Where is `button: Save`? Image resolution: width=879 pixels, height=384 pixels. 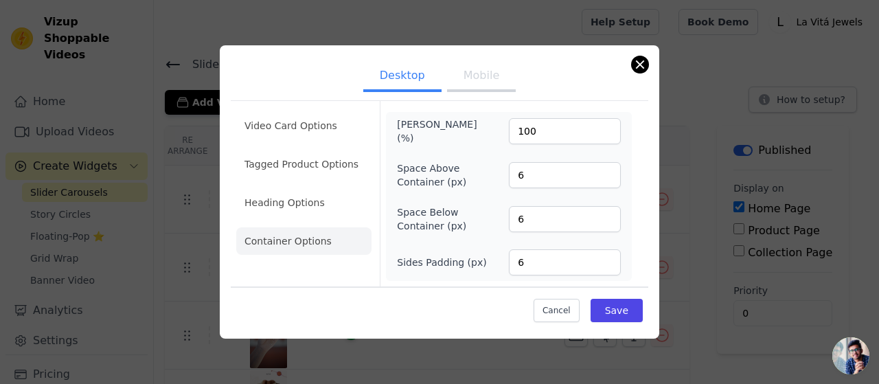 button: Save is located at coordinates (617, 310).